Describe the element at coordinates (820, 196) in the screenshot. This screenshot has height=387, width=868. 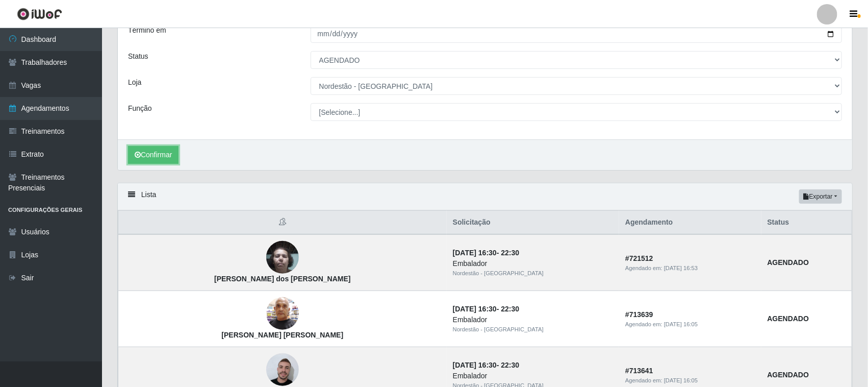
I see `button: Exportar` at that location.